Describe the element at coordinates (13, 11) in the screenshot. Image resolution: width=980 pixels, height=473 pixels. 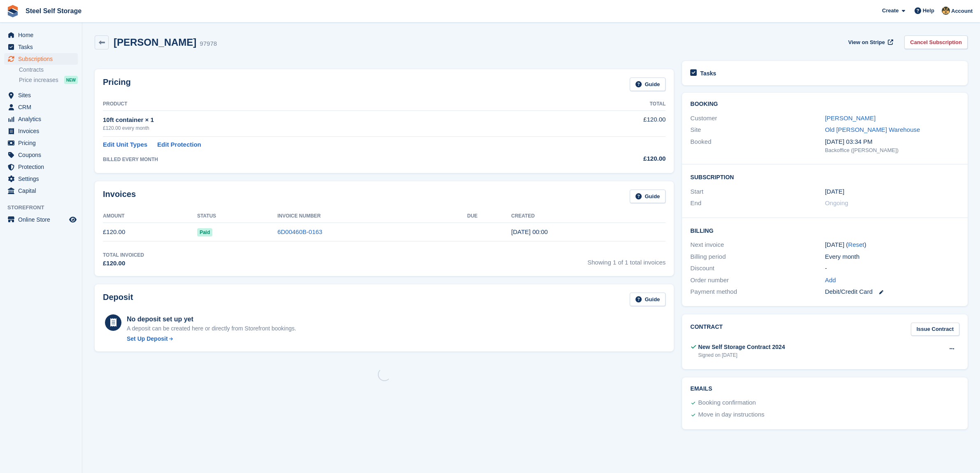
I see `img: stora-icon-8386f47178a22dfd0bd8f6a31ec36ba5ce8667c1dd55bd0f319d3a0aa187defe.svg` at that location.